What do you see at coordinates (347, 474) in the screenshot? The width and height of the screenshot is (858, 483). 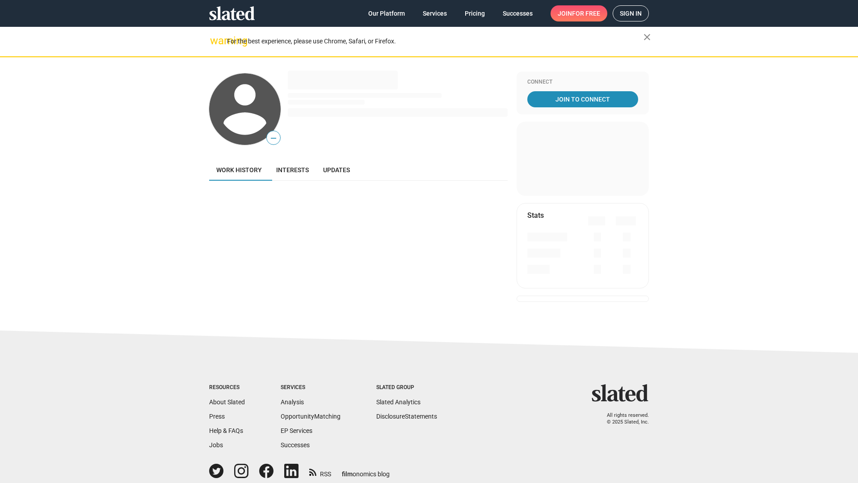 I see `span: film` at bounding box center [347, 474].